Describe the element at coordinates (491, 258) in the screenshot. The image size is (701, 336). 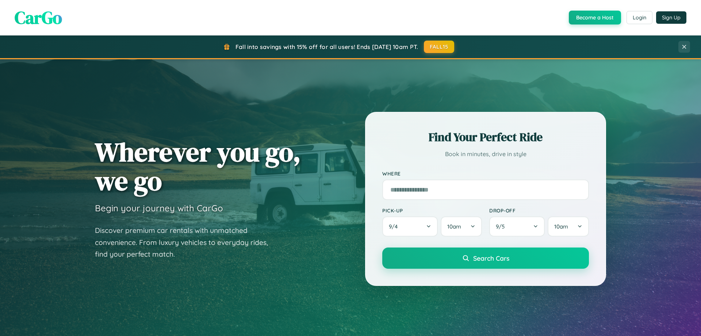
I see `span: Search Cars` at that location.